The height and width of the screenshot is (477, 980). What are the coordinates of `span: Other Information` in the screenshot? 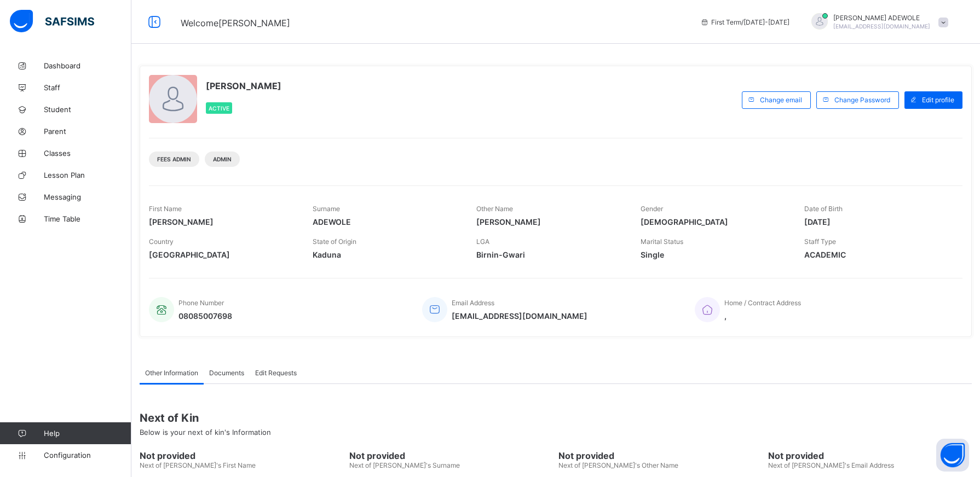 It's located at (172, 373).